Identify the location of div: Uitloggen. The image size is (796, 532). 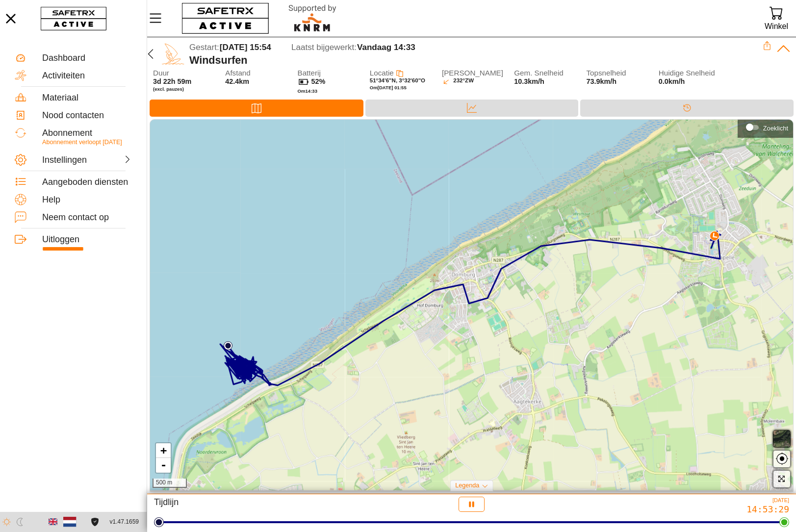
(87, 240).